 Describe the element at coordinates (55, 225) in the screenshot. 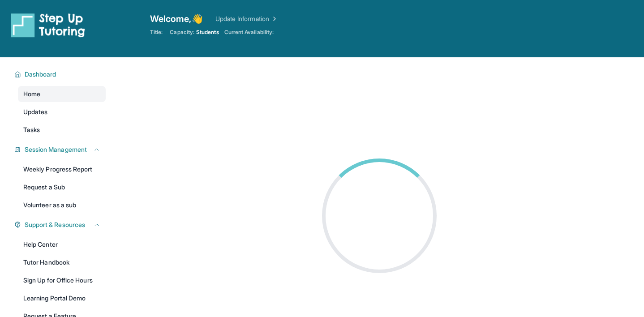

I see `span: Support & Resources` at that location.